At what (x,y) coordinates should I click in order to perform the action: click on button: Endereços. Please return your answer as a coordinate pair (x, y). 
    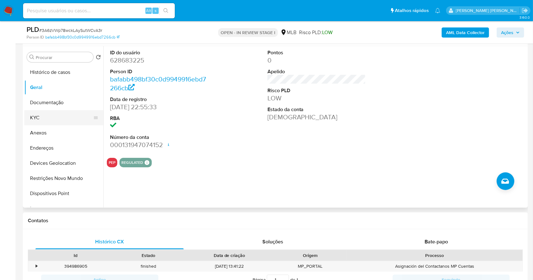
    Looking at the image, I should click on (64, 148).